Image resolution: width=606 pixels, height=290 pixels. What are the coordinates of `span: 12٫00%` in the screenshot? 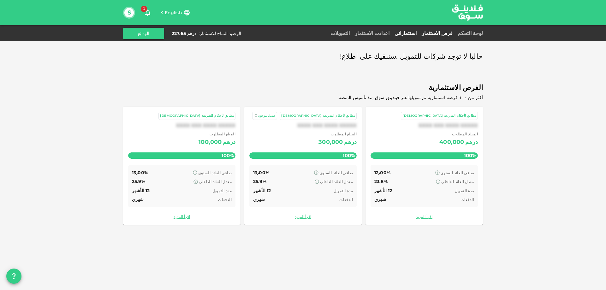 It's located at (382, 173).